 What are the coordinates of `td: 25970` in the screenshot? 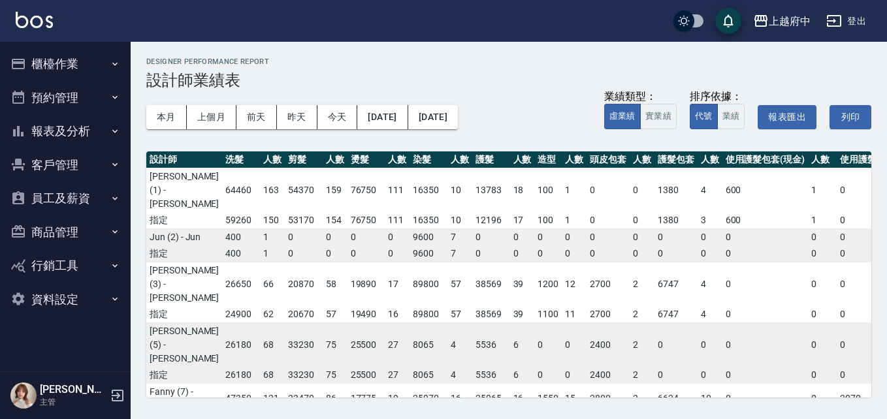 It's located at (428, 398).